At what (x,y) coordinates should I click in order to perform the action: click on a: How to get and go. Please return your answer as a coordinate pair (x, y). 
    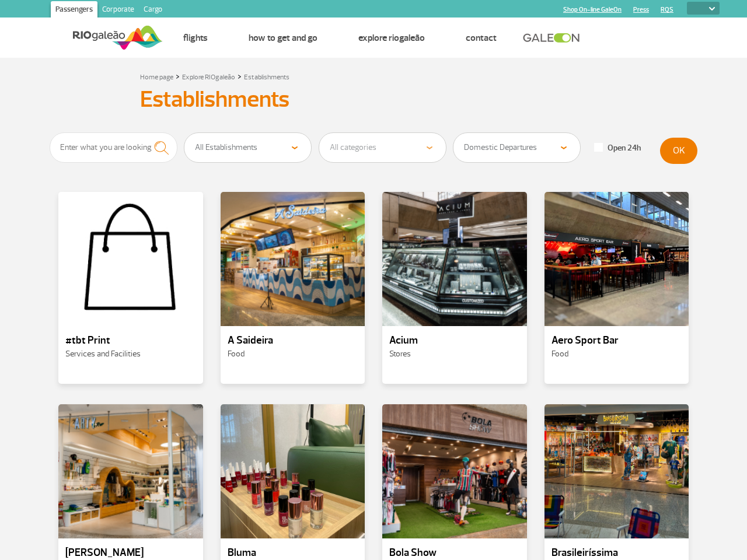
    Looking at the image, I should click on (283, 38).